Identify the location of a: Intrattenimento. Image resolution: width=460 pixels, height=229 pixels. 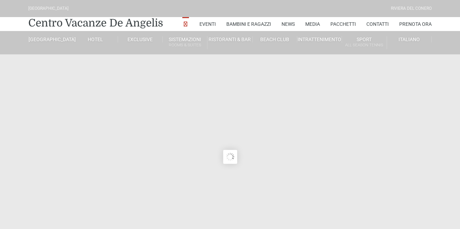
(319, 39).